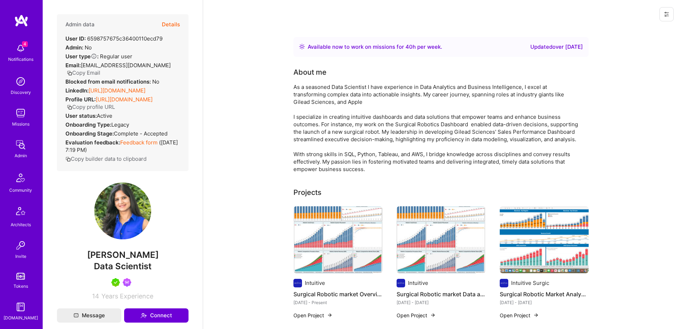 The height and width of the screenshot is (329, 679). I want to click on img: bell, so click(21, 48).